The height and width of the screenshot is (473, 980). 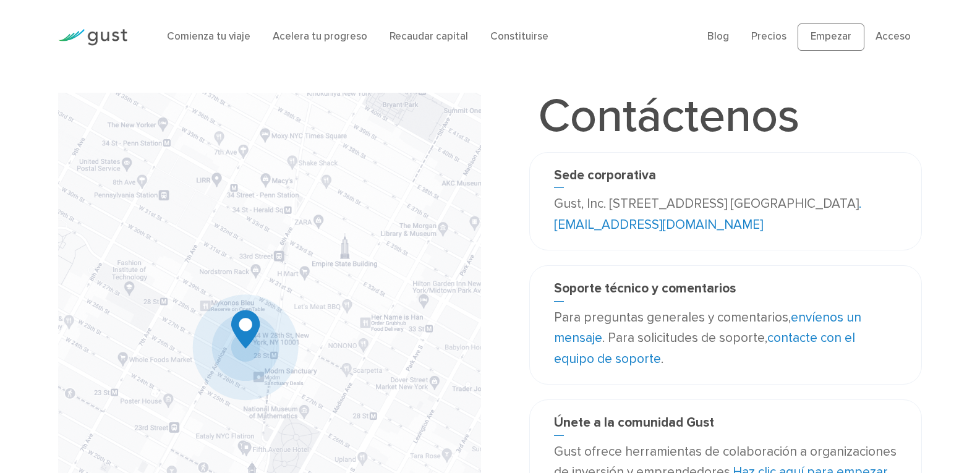 What do you see at coordinates (320, 36) in the screenshot?
I see `font: Acelera tu progreso` at bounding box center [320, 36].